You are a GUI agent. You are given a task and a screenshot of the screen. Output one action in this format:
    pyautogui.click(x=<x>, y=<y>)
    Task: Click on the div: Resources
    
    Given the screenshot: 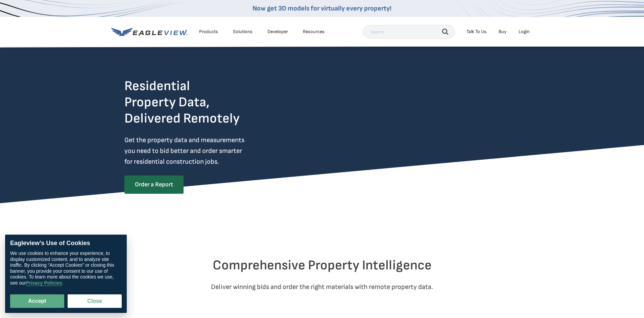 What is the action you would take?
    pyautogui.click(x=314, y=32)
    